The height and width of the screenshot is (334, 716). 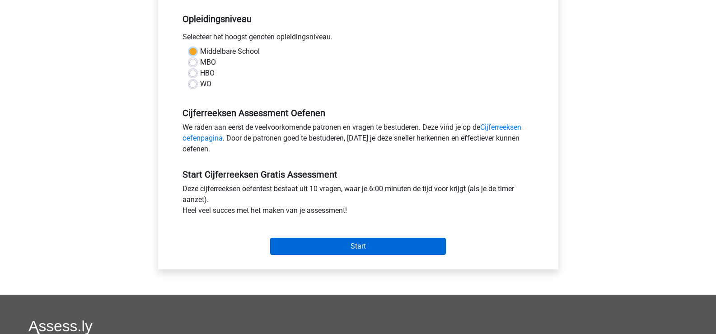 What do you see at coordinates (358, 113) in the screenshot?
I see `h5: Cijferreeksen Assessment Oefenen` at bounding box center [358, 113].